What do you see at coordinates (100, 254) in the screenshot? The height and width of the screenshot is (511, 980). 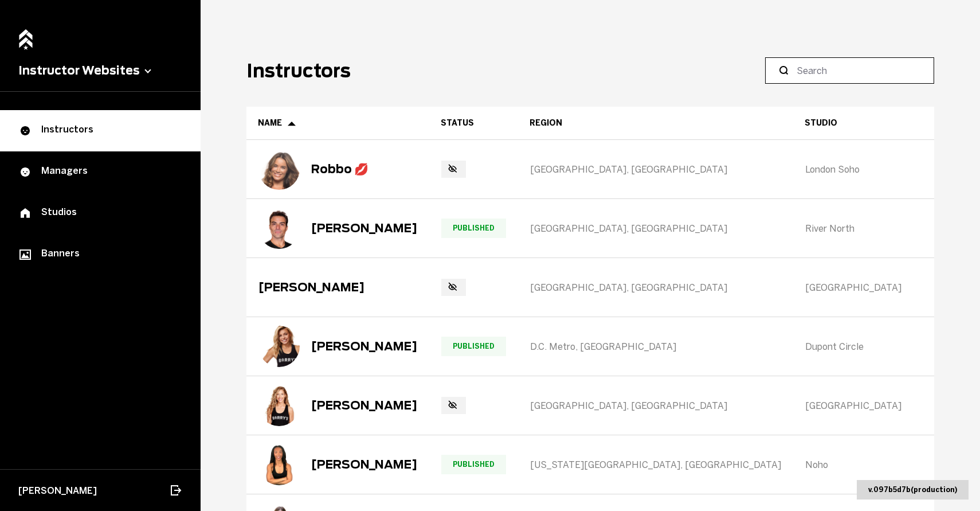 I see `div: Banners` at bounding box center [100, 254].